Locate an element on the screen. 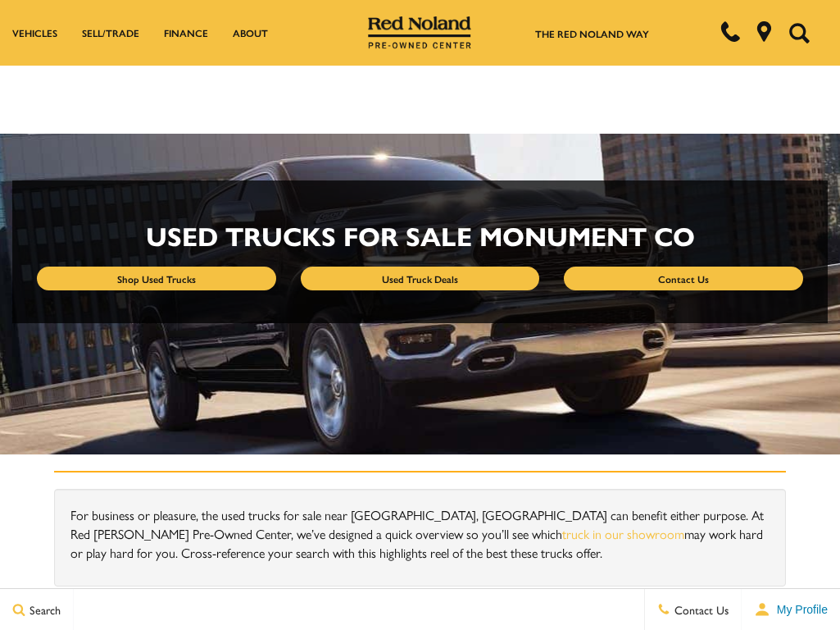 The image size is (840, 630). a: Used Truck Deals is located at coordinates (420, 278).